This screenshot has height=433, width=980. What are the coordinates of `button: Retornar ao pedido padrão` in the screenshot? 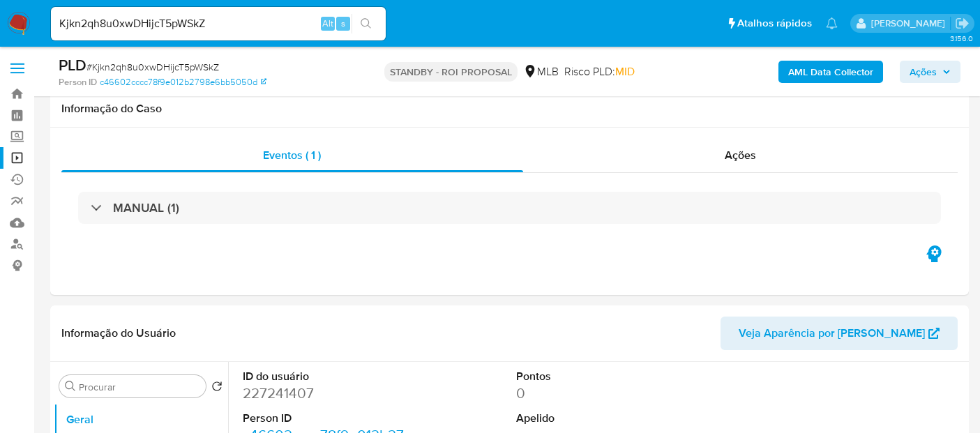 It's located at (217, 389).